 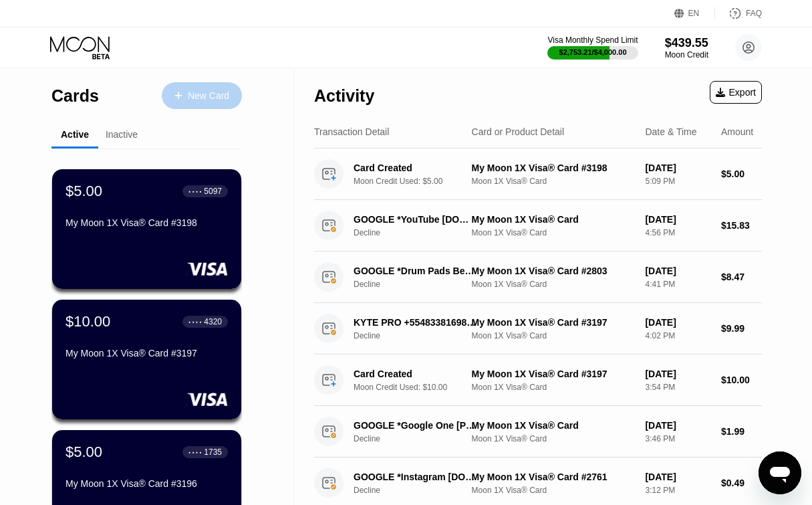 What do you see at coordinates (420, 387) in the screenshot?
I see `div: Moon Credit Used: $10.00` at bounding box center [420, 387].